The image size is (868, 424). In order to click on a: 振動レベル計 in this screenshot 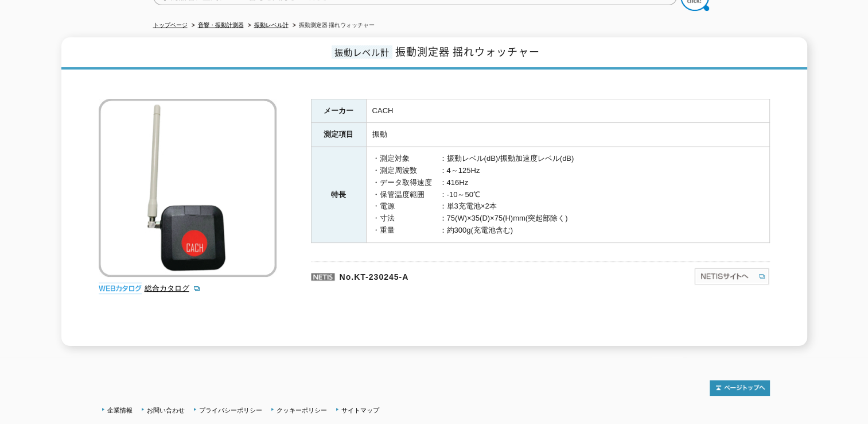, I will do `click(271, 24)`.